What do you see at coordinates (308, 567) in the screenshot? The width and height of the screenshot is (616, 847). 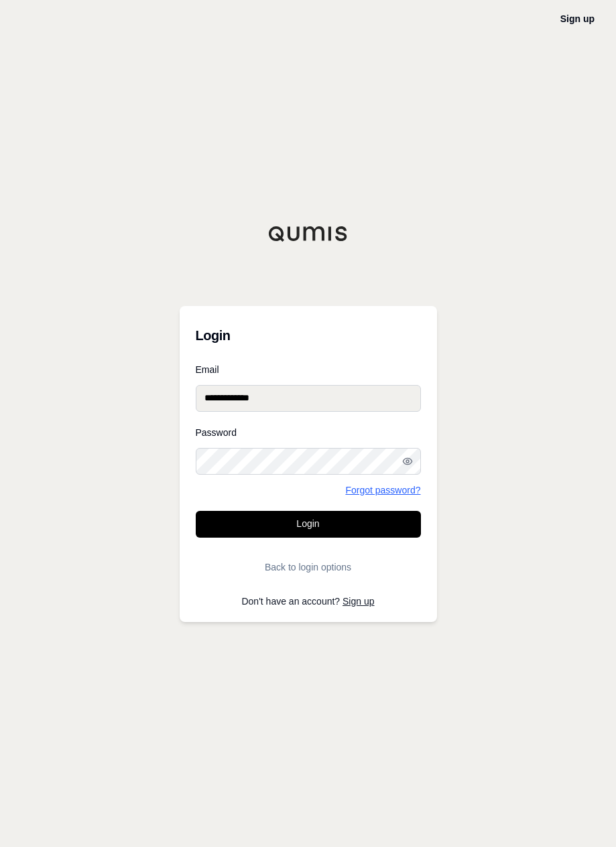 I see `button: Back to login options` at bounding box center [308, 567].